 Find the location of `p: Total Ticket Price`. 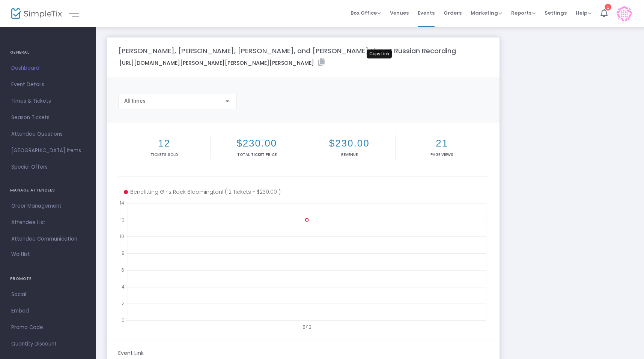

p: Total Ticket Price is located at coordinates (256, 155).